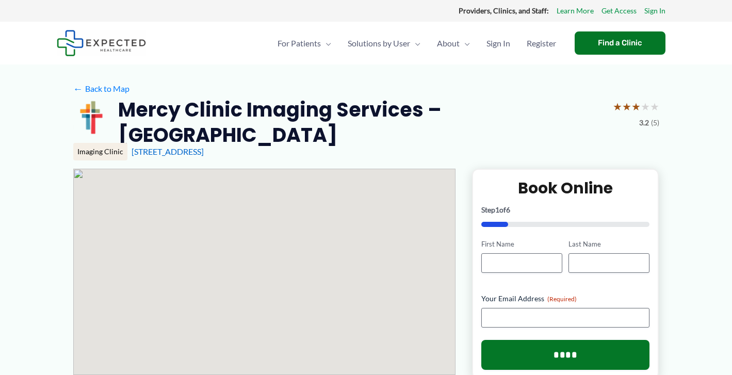  What do you see at coordinates (508, 209) in the screenshot?
I see `span: 6` at bounding box center [508, 209].